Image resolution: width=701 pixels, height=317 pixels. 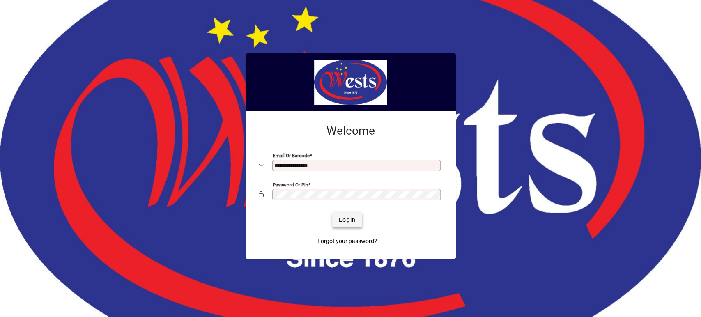 I want to click on button: Login, so click(x=347, y=220).